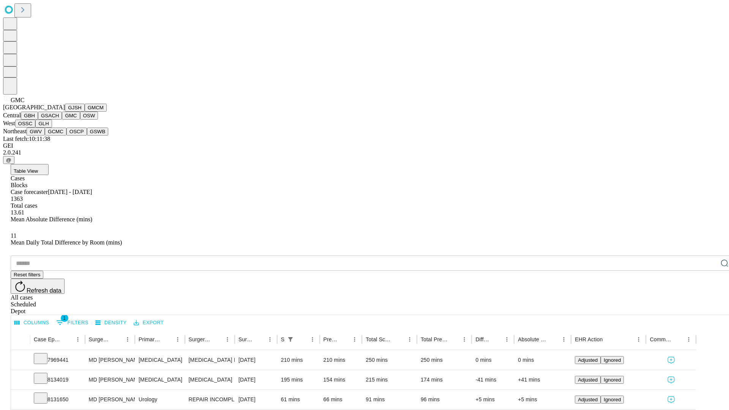 This screenshot has height=410, width=729. I want to click on div: Difference, so click(483, 339).